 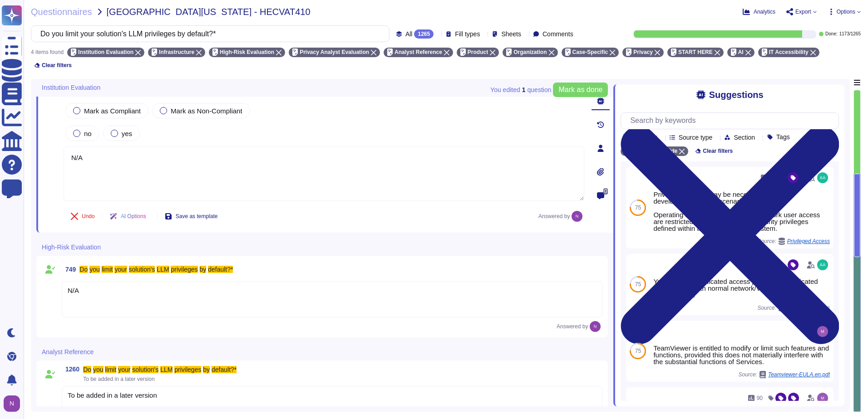 I want to click on span: Options, so click(x=845, y=12).